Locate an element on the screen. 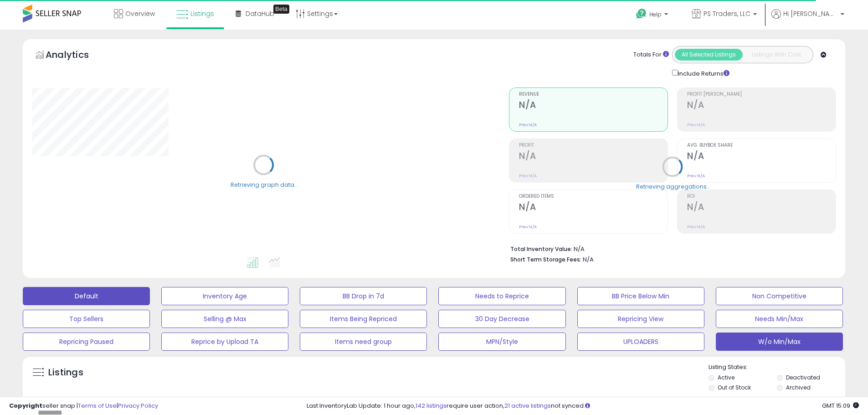 This screenshot has width=868, height=415. div: Retrieving graph data.. is located at coordinates (264, 184).